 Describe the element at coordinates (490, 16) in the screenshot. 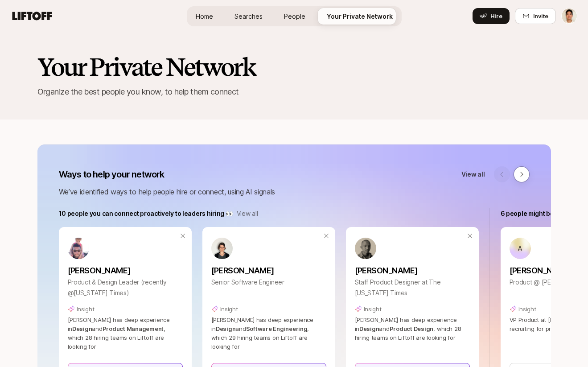

I see `button: Hire` at that location.